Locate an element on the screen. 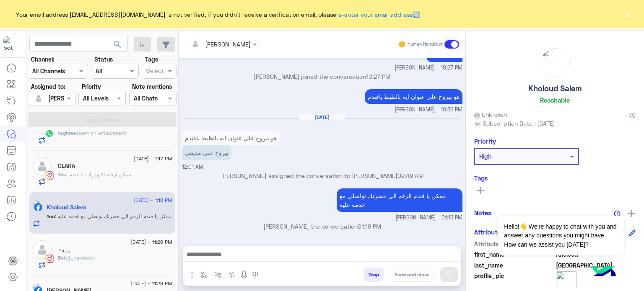  img: Trigger scenario is located at coordinates (218, 275).